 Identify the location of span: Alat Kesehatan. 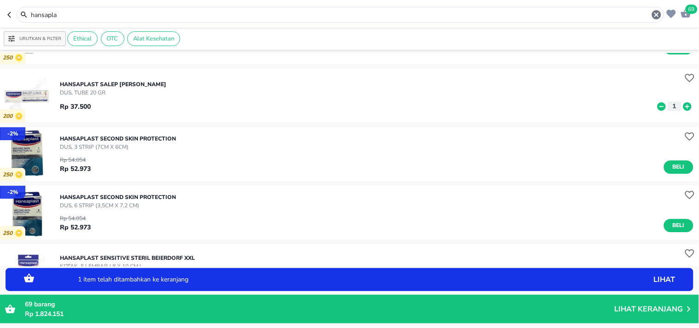
(153, 39).